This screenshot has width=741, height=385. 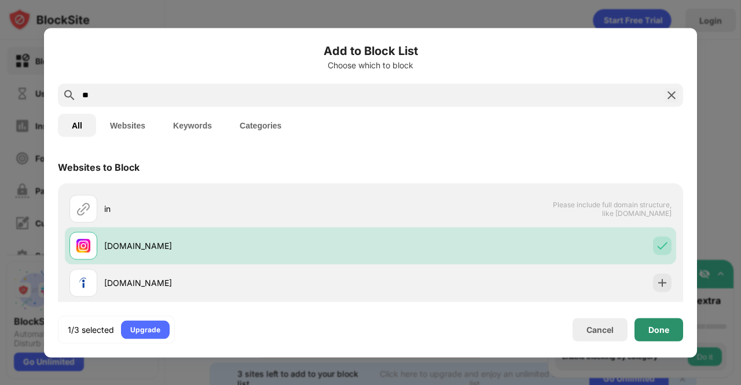 What do you see at coordinates (91, 330) in the screenshot?
I see `div: 1/3 selected` at bounding box center [91, 330].